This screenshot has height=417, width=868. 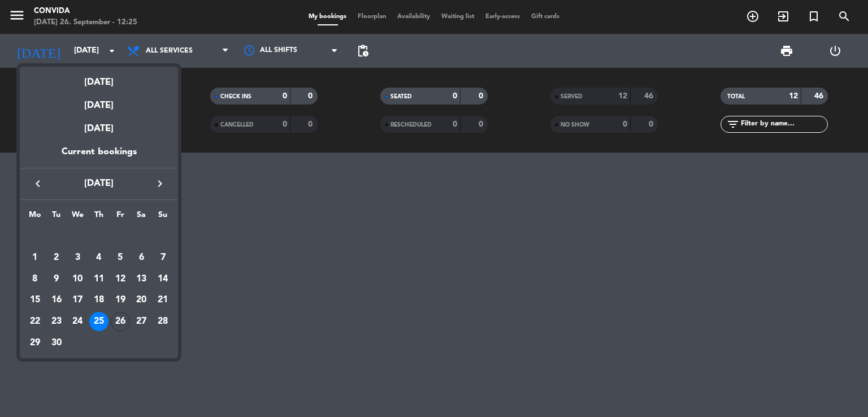 What do you see at coordinates (142, 280) in the screenshot?
I see `td: September 13, 2025` at bounding box center [142, 280].